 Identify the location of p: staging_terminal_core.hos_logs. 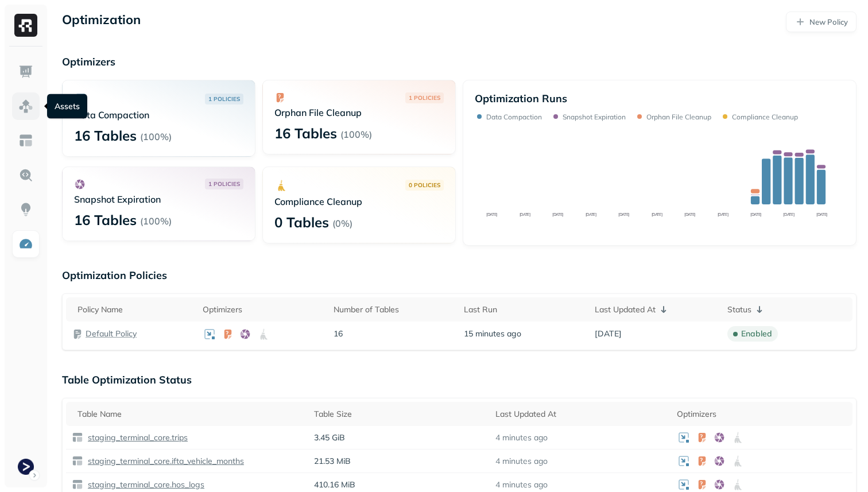
(144, 485).